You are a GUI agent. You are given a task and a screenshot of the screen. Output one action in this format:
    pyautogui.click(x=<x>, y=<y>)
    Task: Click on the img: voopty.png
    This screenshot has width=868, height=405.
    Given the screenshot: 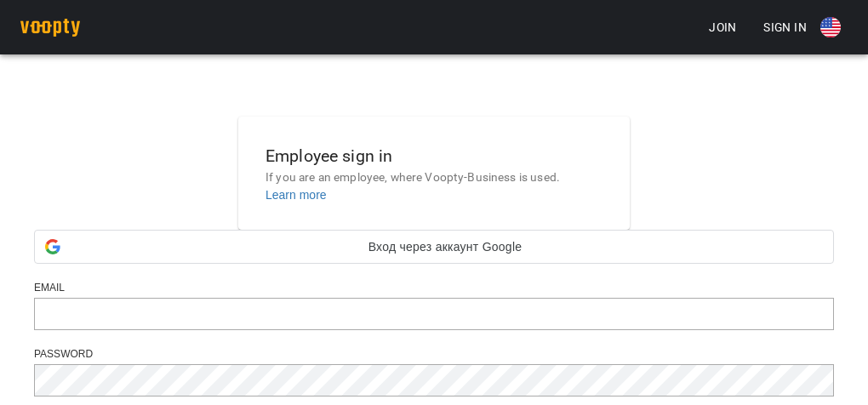 What is the action you would take?
    pyautogui.click(x=50, y=27)
    